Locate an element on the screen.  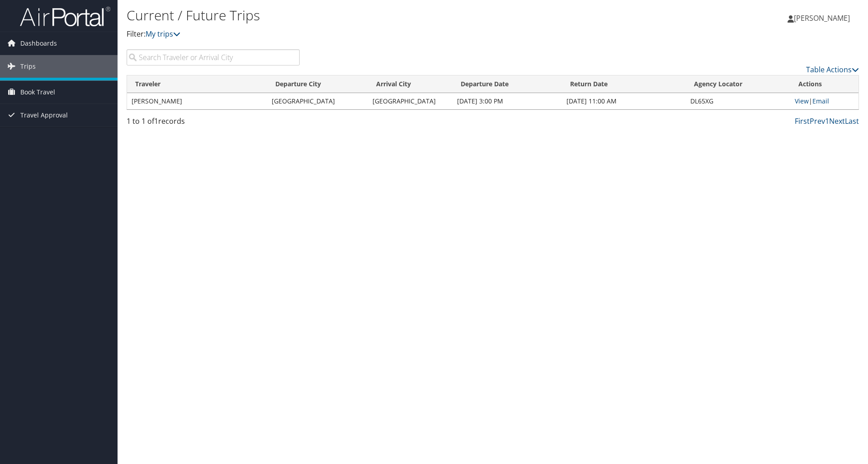
span: 1 is located at coordinates (156, 121).